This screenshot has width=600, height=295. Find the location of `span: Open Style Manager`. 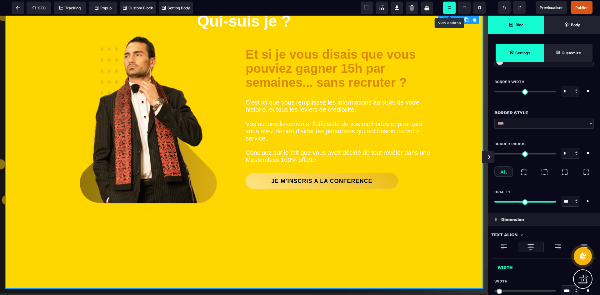

span: Open Style Manager is located at coordinates (568, 53).